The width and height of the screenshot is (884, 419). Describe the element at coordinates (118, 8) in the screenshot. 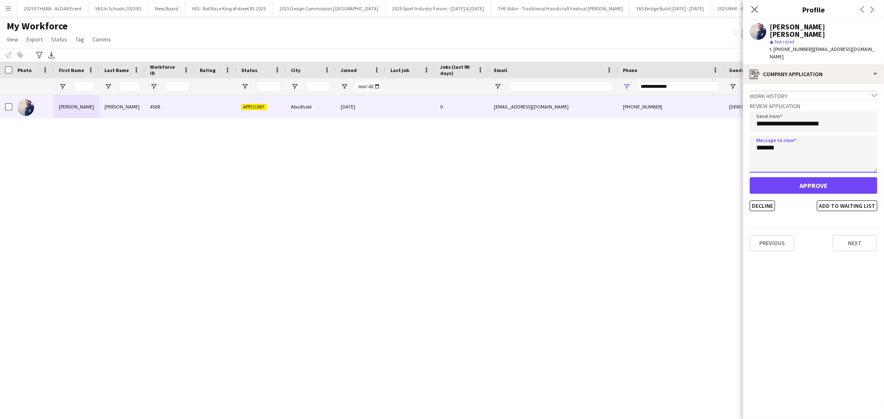

I see `button: YAS In Schools 2025 R1` at that location.